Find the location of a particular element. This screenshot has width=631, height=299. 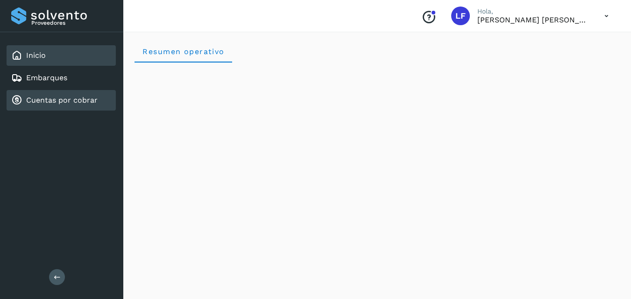

p: Proveedores is located at coordinates (71, 23).